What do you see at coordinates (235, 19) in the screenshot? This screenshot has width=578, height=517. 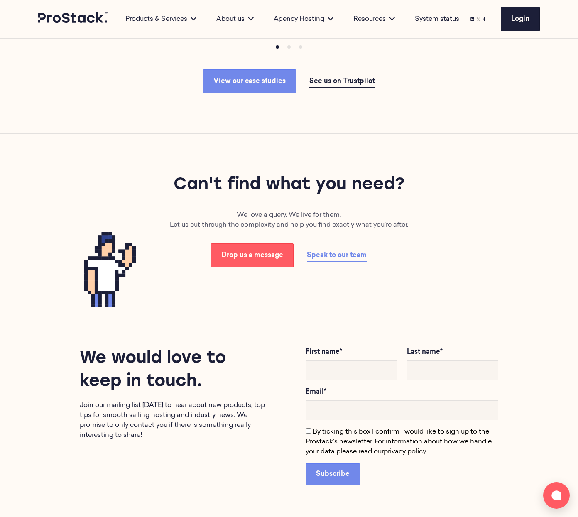 I see `div: About us` at bounding box center [235, 19].